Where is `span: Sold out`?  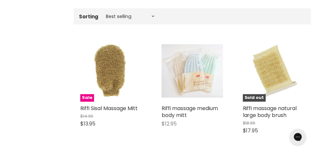 span: Sold out is located at coordinates (254, 98).